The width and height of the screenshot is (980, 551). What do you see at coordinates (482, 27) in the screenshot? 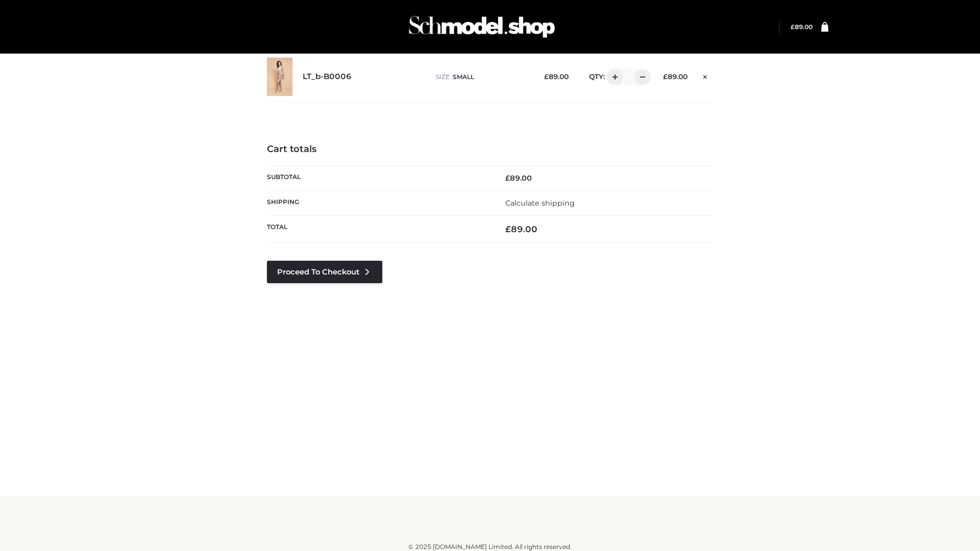
I see `img: Schmodel Admin 964` at bounding box center [482, 27].